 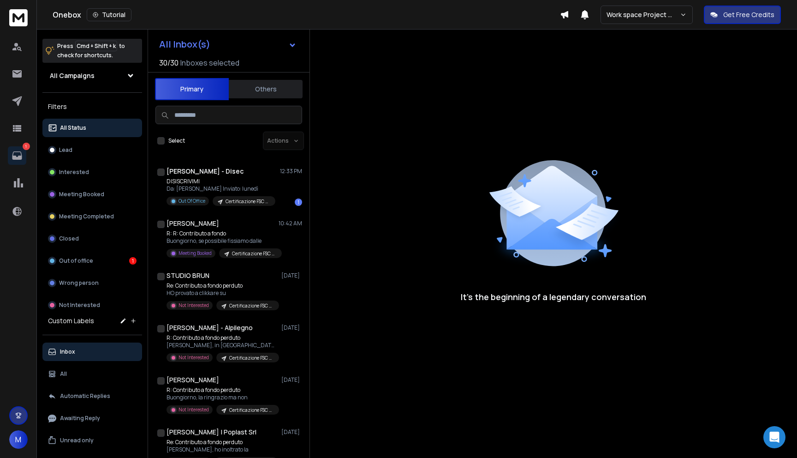 What do you see at coordinates (80, 418) in the screenshot?
I see `p: Awaiting Reply` at bounding box center [80, 418].